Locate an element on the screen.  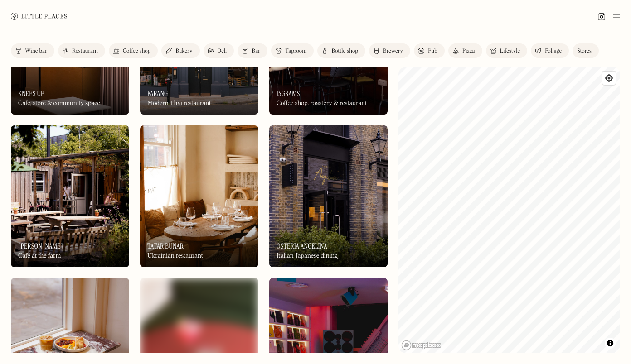
button: Find my location is located at coordinates (608, 78).